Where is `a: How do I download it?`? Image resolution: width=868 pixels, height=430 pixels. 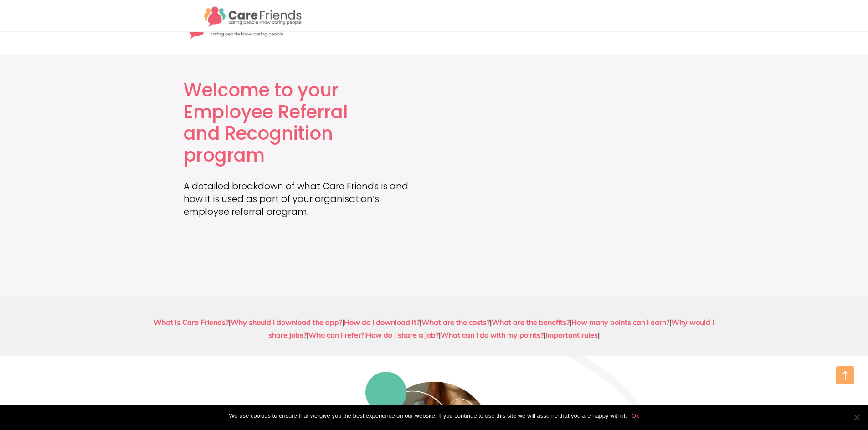 a: How do I download it? is located at coordinates (382, 322).